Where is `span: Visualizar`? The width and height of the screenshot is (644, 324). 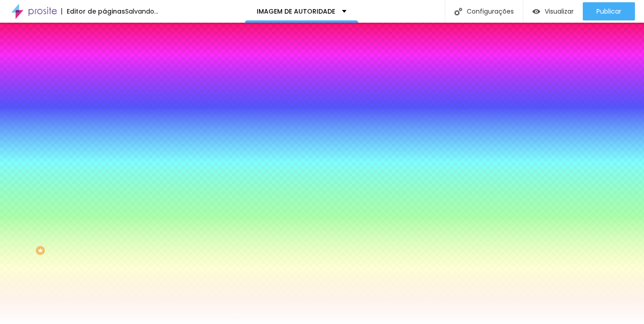
span: Visualizar is located at coordinates (560, 12).